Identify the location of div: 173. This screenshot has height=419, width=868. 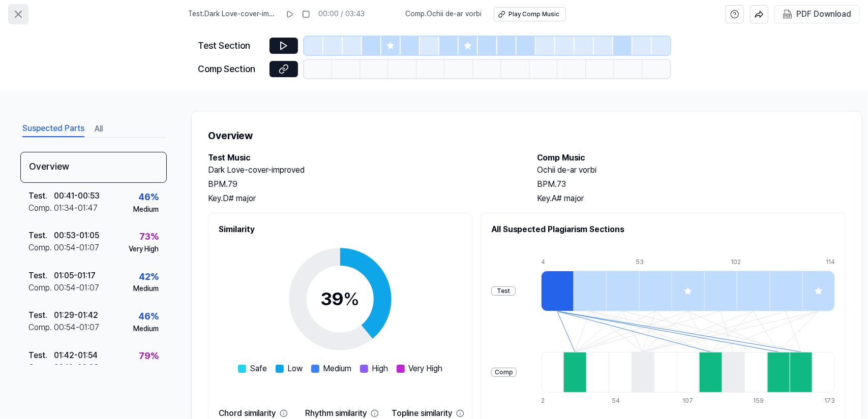
(830, 401).